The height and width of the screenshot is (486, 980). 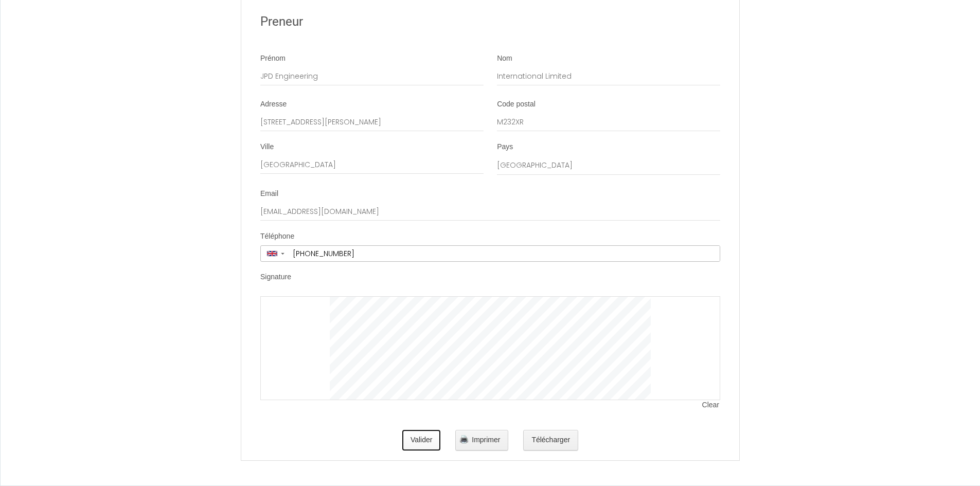 What do you see at coordinates (273, 105) in the screenshot?
I see `label: Adresse` at bounding box center [273, 105].